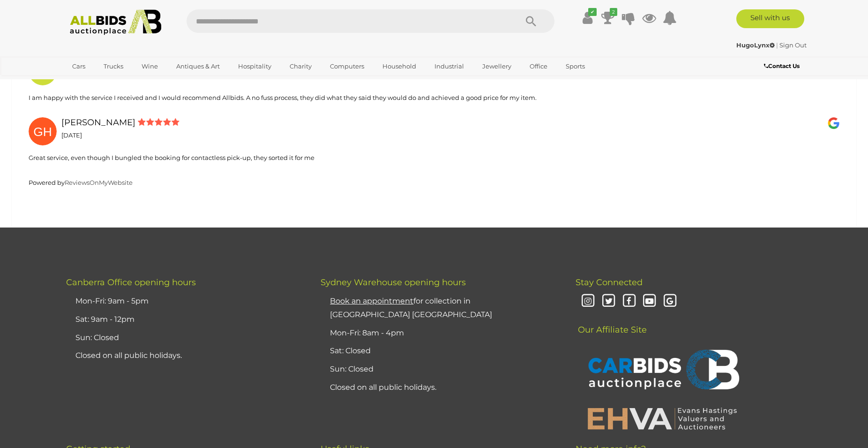  I want to click on b: Contact Us, so click(782, 66).